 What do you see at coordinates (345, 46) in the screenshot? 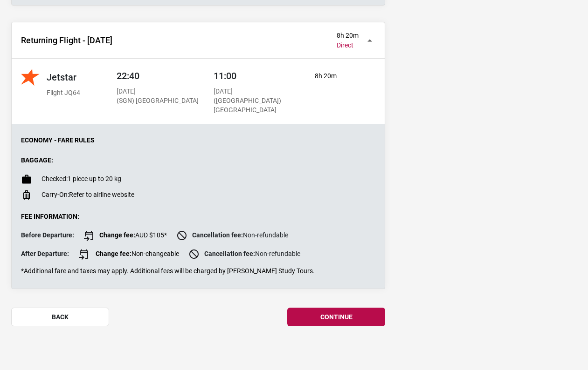
I see `span: Direct` at bounding box center [345, 46].